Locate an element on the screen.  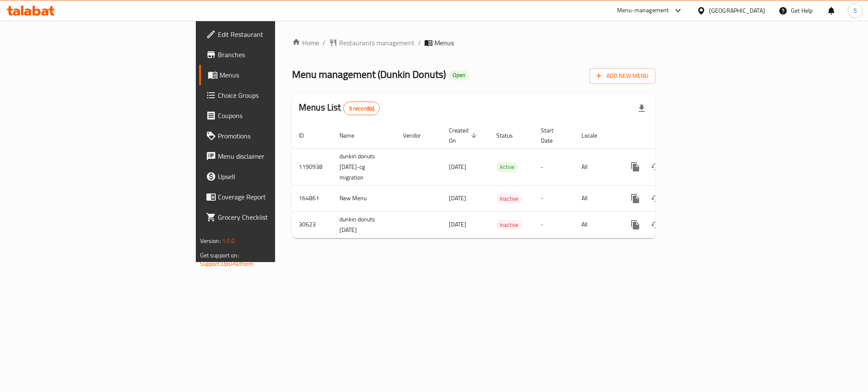
td: New Menu is located at coordinates (364, 199).